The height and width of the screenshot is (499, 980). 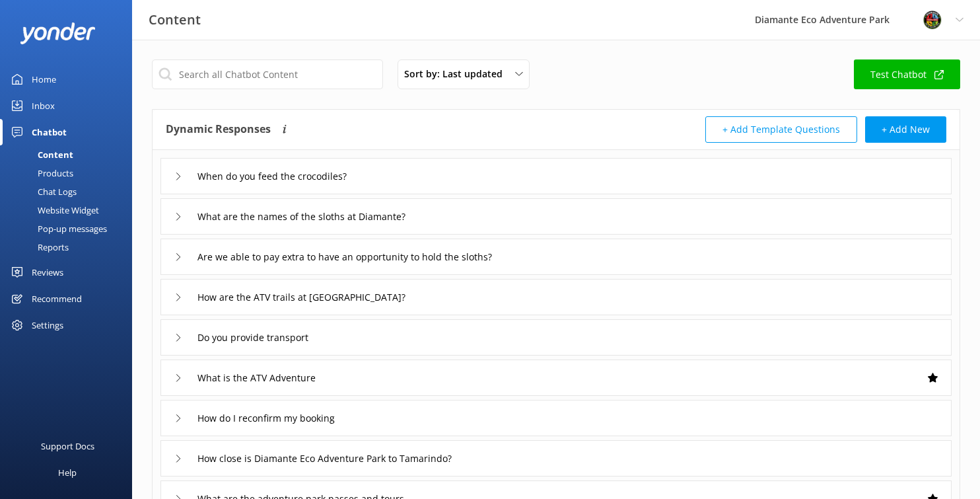 What do you see at coordinates (57, 298) in the screenshot?
I see `div: Recommend` at bounding box center [57, 298].